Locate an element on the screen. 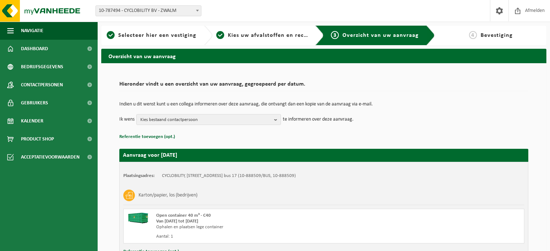 The height and width of the screenshot is (251, 550). span: Navigatie is located at coordinates (32, 31).